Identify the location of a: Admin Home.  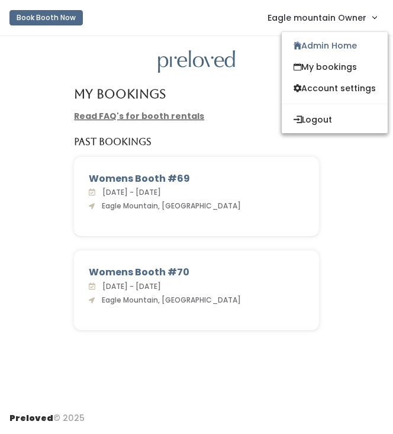
(335, 46).